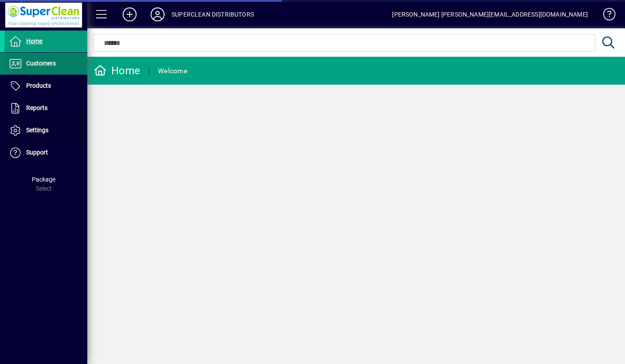 The width and height of the screenshot is (625, 364). I want to click on button: Profile, so click(158, 15).